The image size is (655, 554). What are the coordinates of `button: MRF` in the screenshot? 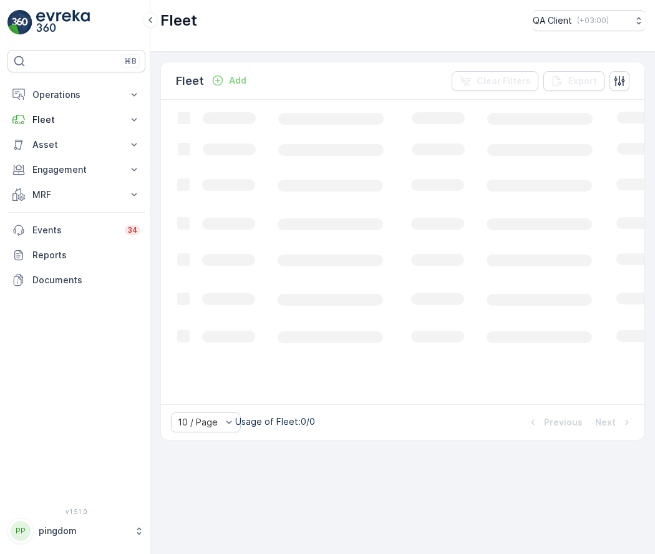 It's located at (76, 195).